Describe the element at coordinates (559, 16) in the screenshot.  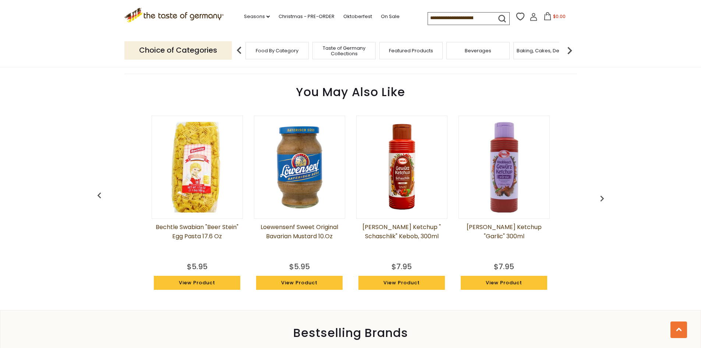
I see `span: $0.00` at that location.